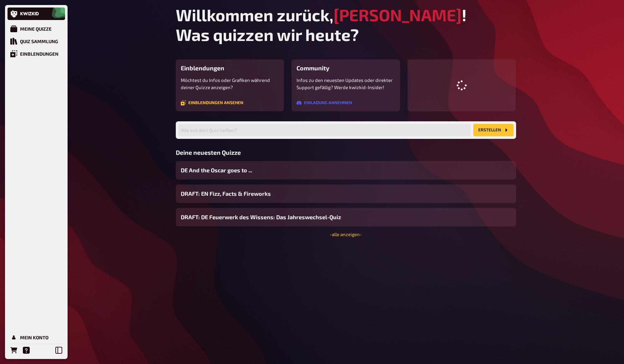 This screenshot has width=624, height=364. Describe the element at coordinates (36, 338) in the screenshot. I see `a: Mein Konto` at that location.